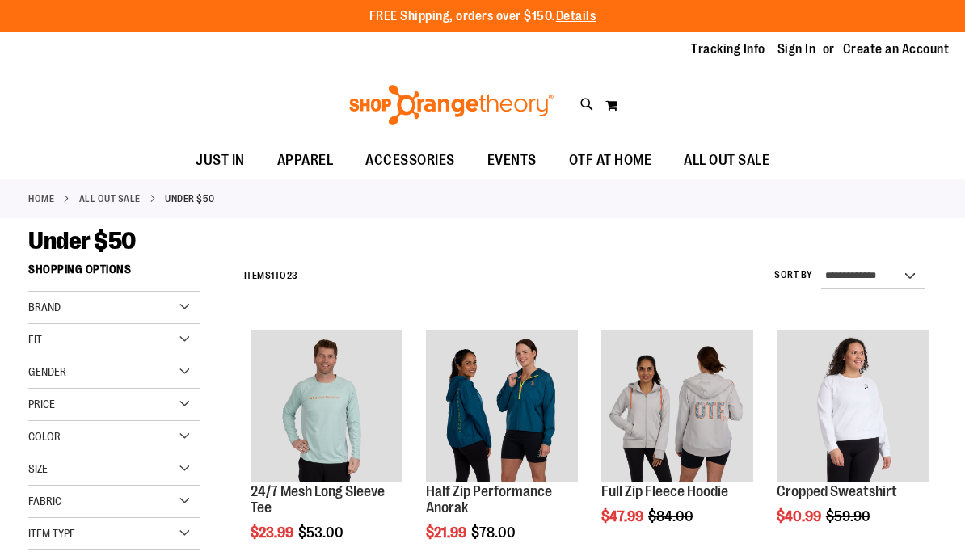 The width and height of the screenshot is (965, 560). What do you see at coordinates (611, 160) in the screenshot?
I see `span: OTF AT HOME` at bounding box center [611, 160].